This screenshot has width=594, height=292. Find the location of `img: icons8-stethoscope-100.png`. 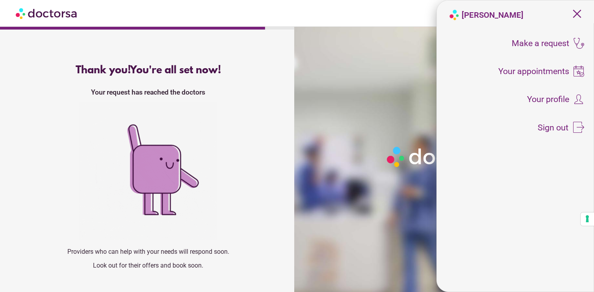

img: icons8-stethoscope-100.png is located at coordinates (579, 43).